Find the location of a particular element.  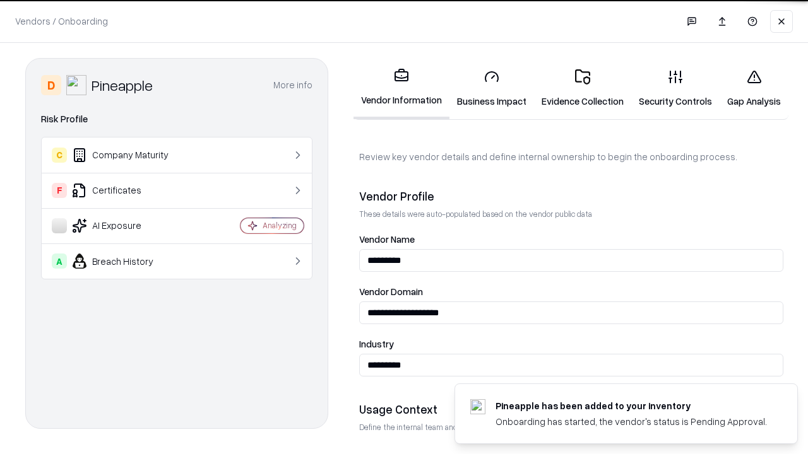

div: Risk Profile is located at coordinates (177, 119).